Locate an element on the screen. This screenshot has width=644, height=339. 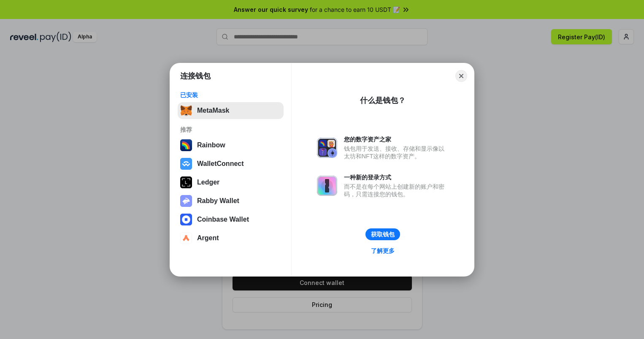
button: WalletConnect is located at coordinates (231, 164).